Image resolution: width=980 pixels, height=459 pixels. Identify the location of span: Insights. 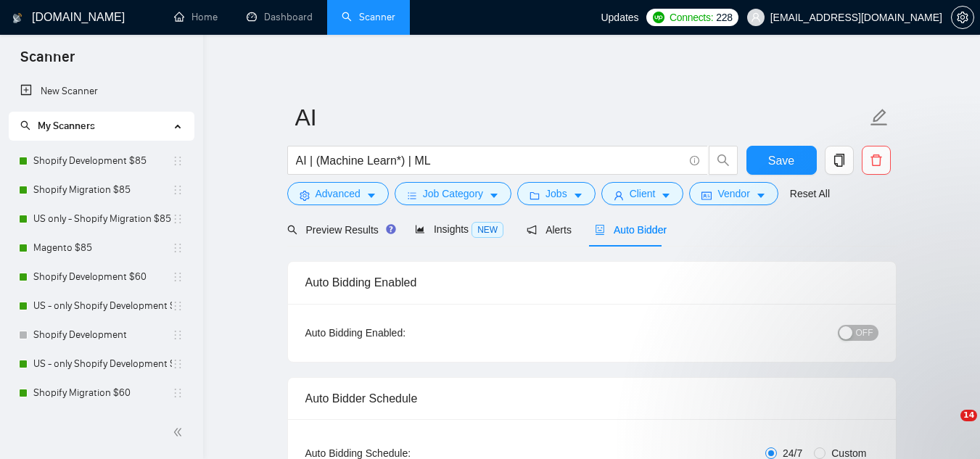
(459, 229).